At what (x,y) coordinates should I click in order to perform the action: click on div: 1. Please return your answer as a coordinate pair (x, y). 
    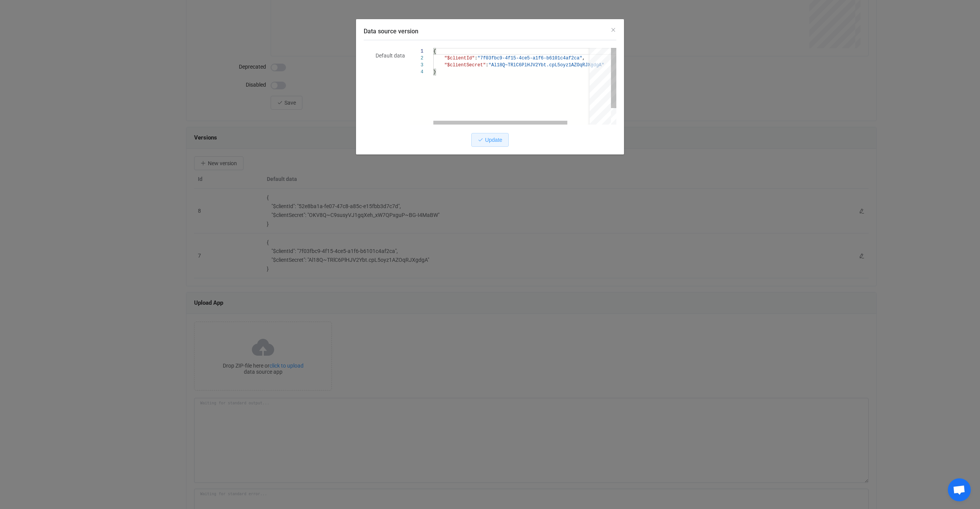
    Looking at the image, I should click on (416, 51).